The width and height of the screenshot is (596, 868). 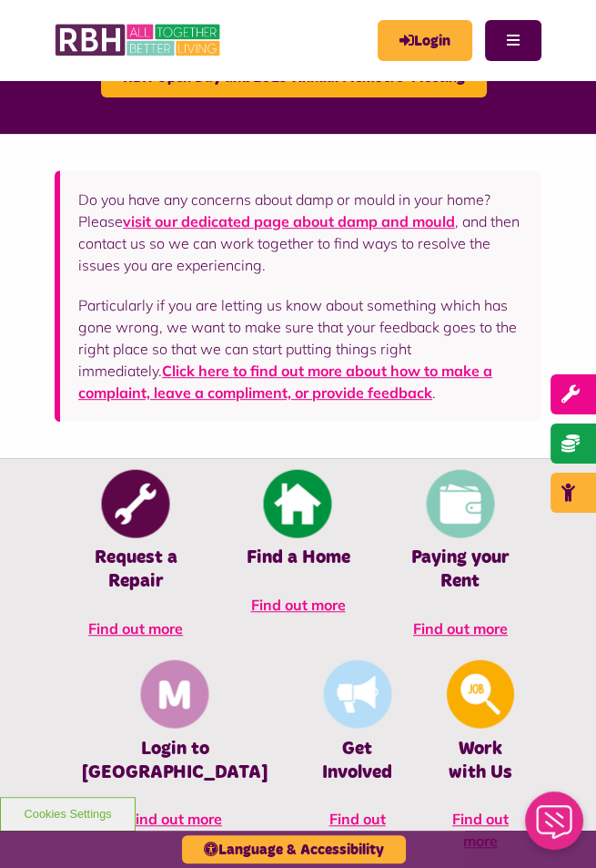 I want to click on button: Language & Accessibility, so click(x=294, y=849).